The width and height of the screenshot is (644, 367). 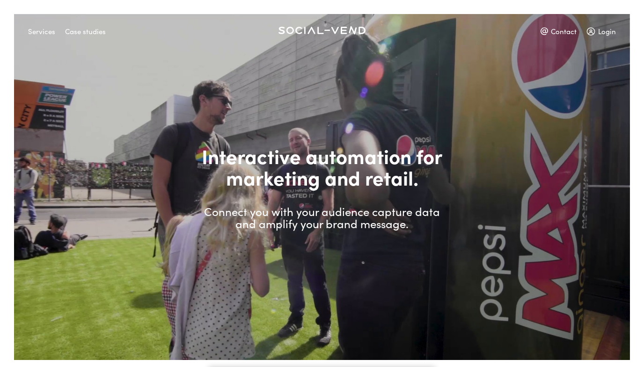 What do you see at coordinates (601, 31) in the screenshot?
I see `div: Login` at bounding box center [601, 31].